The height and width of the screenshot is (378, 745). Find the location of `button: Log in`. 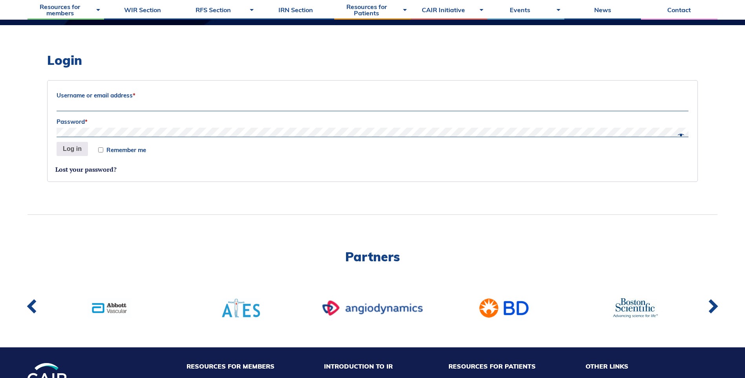

button: Log in is located at coordinates (72, 149).